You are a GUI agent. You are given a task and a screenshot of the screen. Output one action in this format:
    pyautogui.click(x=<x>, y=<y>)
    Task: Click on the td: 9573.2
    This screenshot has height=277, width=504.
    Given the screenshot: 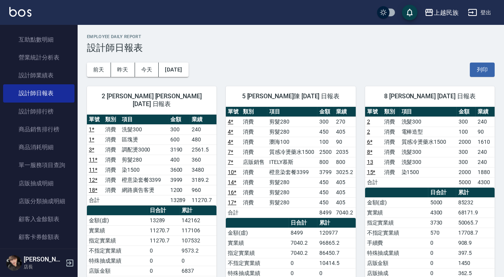 What is the action you would take?
    pyautogui.click(x=198, y=250)
    